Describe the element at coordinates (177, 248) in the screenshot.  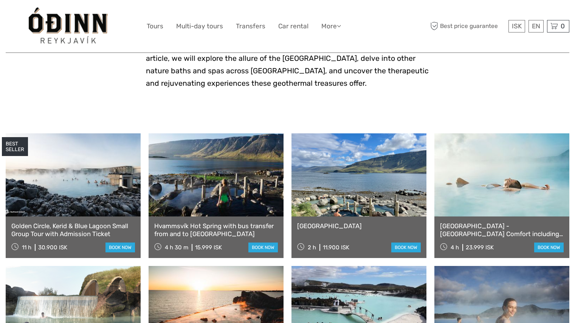
I see `span: 4 h 30 m` at that location.